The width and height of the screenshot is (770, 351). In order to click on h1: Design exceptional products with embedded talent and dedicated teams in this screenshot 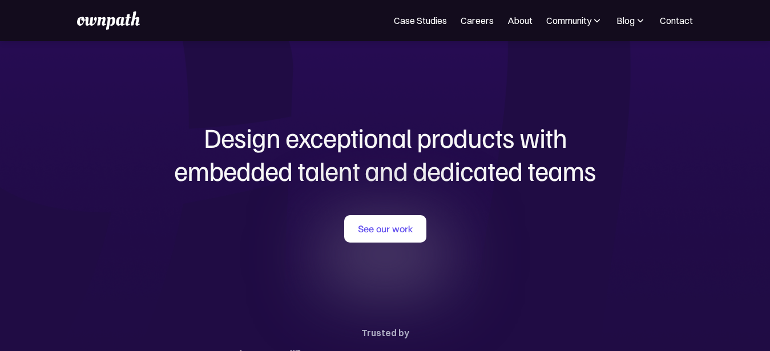, I will do `click(385, 154)`.